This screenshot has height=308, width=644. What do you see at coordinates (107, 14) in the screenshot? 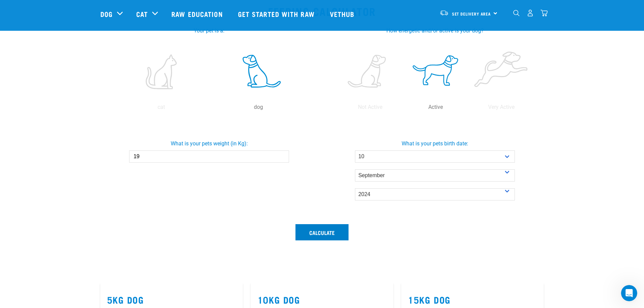
I see `a: Dog` at bounding box center [107, 14].